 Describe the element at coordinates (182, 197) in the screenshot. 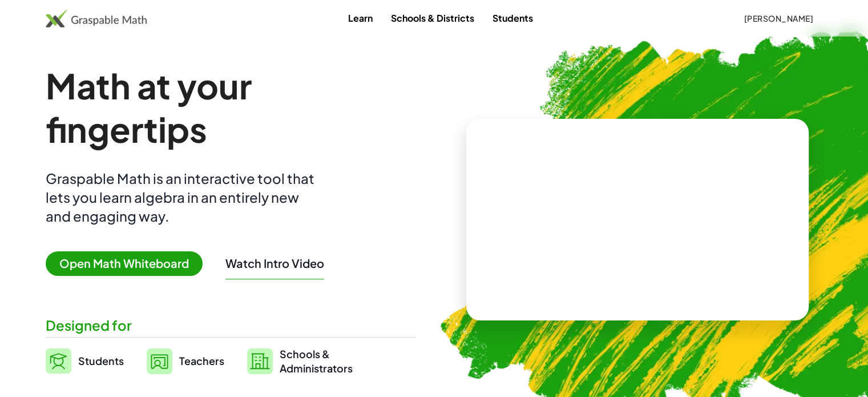

I see `div: Graspable Math is an interactive tool that lets you learn algebra in an entirely new and engaging...` at that location.